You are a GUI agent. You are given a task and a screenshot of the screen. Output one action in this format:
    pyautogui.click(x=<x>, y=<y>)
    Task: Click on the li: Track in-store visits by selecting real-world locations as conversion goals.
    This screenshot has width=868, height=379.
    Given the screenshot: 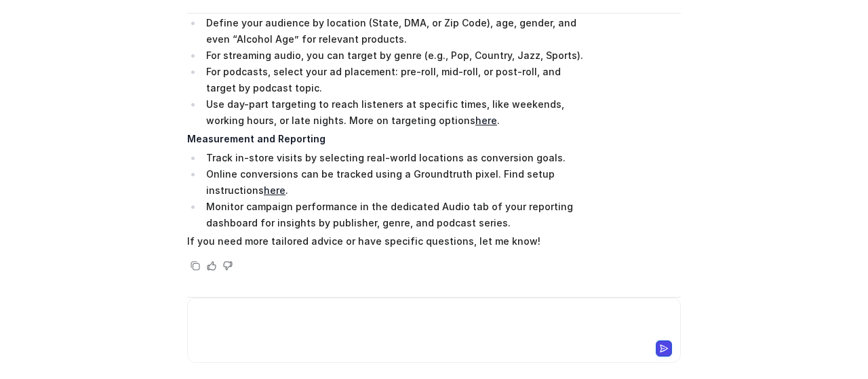 What is the action you would take?
    pyautogui.click(x=392, y=158)
    